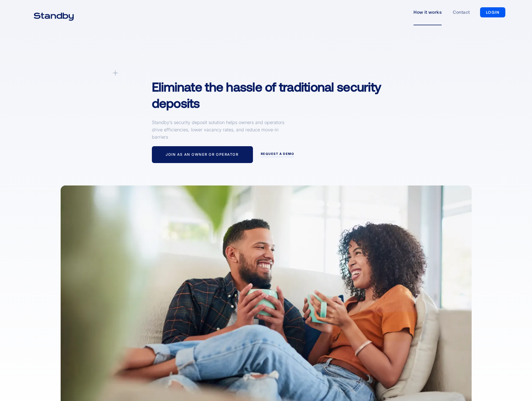 The width and height of the screenshot is (532, 401). I want to click on a: Join as an owner or operator, so click(202, 154).